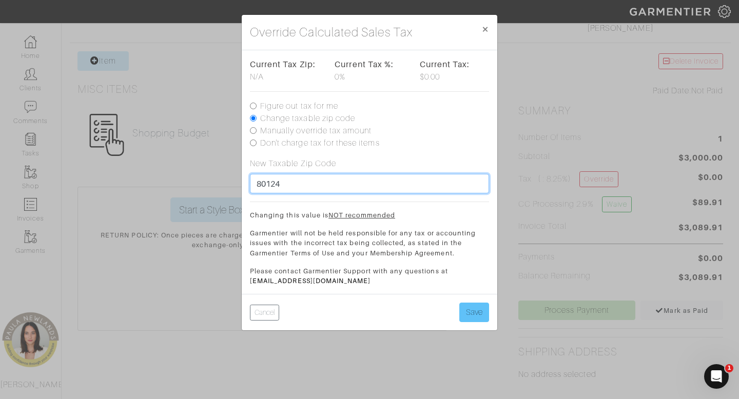  Describe the element at coordinates (331, 32) in the screenshot. I see `h4: Override Calculated Sales Tax` at that location.